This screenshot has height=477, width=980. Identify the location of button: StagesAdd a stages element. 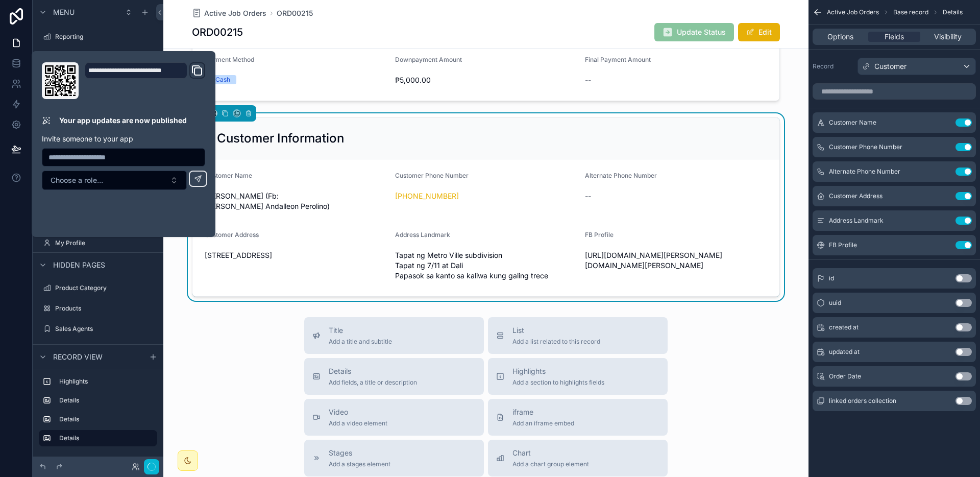
(394, 458).